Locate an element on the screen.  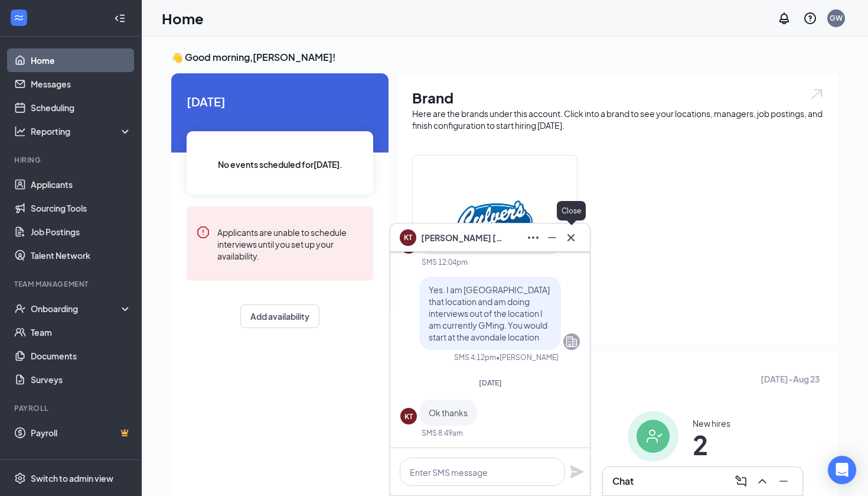
svg: Error is located at coordinates (204, 233).